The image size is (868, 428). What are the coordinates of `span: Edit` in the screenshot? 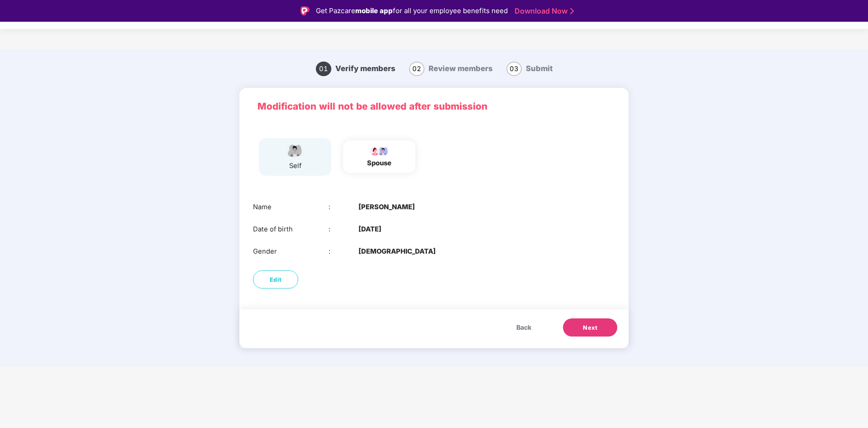 It's located at (276, 280).